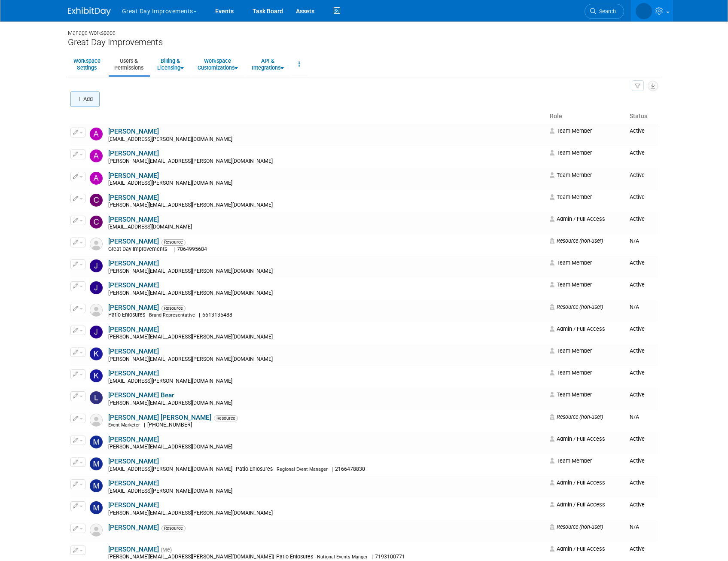 This screenshot has height=561, width=728. What do you see at coordinates (96, 442) in the screenshot?
I see `img: Madison Phillips` at bounding box center [96, 442].